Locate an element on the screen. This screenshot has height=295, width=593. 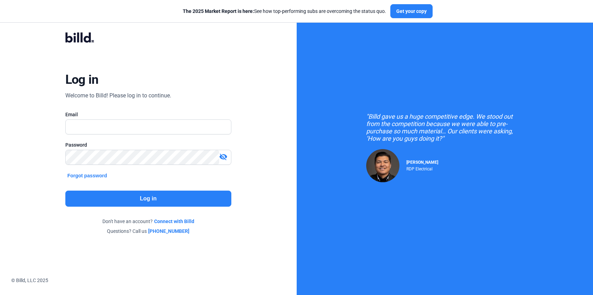
div: See how top-performing subs are overcoming the status quo. is located at coordinates (284, 11).